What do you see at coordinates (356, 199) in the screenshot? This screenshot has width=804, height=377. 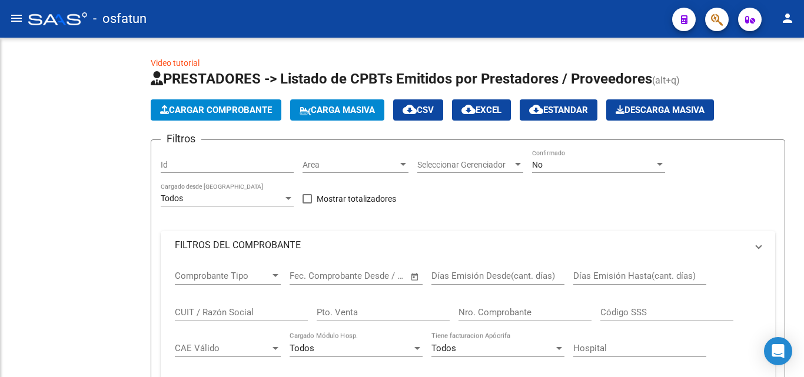 I see `span: Mostrar totalizadores` at bounding box center [356, 199].